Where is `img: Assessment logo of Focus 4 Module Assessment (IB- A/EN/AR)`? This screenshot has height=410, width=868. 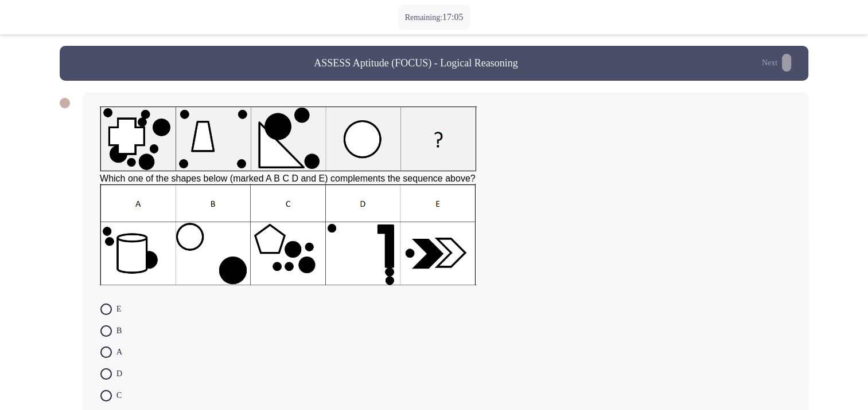 img: Assessment logo of Focus 4 Module Assessment (IB- A/EN/AR) is located at coordinates (769, 17).